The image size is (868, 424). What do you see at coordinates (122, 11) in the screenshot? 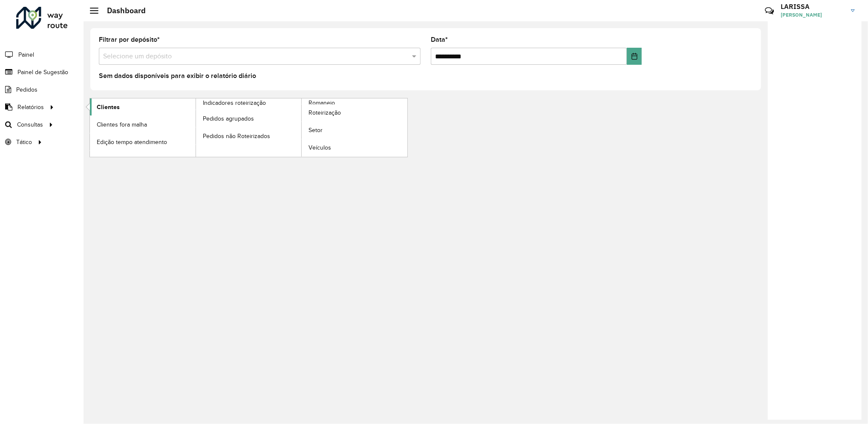
I see `h2: Dashboard` at bounding box center [122, 11].